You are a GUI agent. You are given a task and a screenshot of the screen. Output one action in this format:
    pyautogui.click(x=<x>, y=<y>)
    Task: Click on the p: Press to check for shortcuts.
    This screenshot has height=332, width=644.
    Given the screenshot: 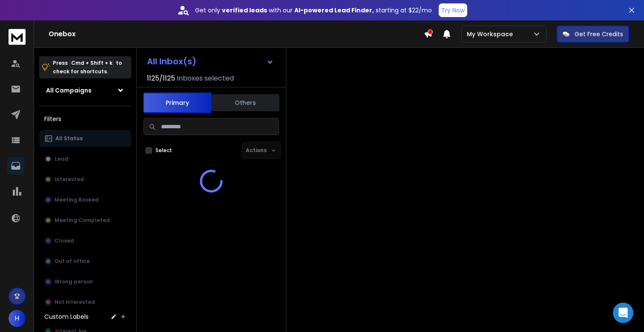 What is the action you would take?
    pyautogui.click(x=87, y=68)
    